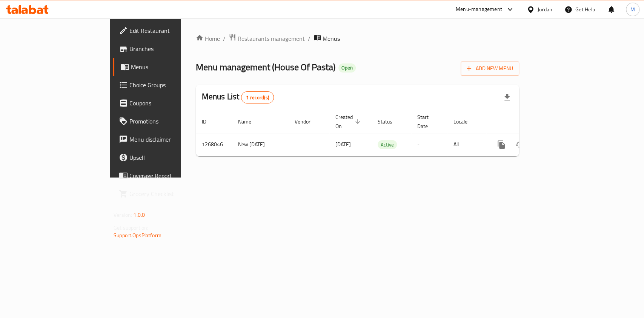  Describe the element at coordinates (502, 144) in the screenshot. I see `button: more` at that location.